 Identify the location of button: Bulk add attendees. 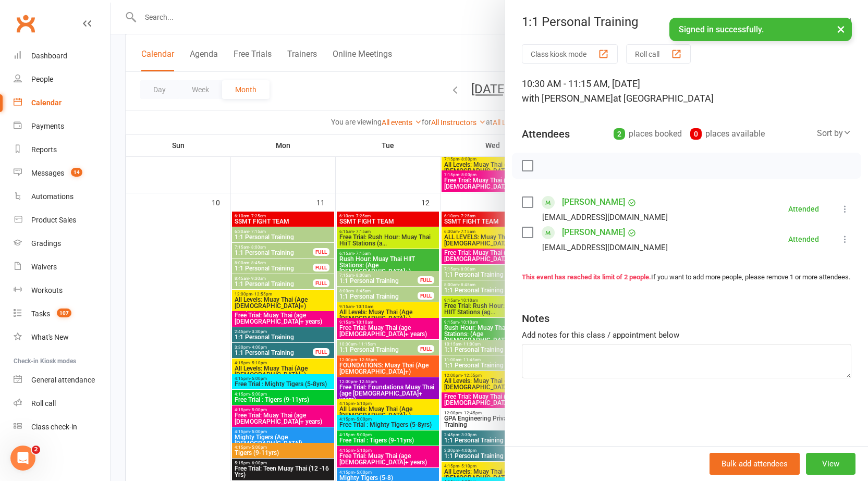
(755, 463).